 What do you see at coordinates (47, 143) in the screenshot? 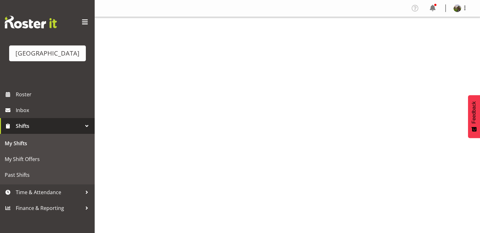
I see `a: My Shifts` at bounding box center [47, 143].